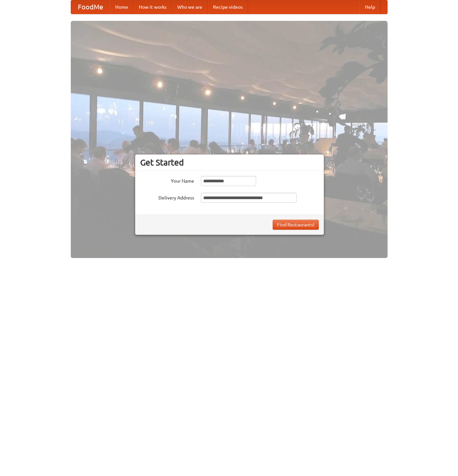 The width and height of the screenshot is (458, 476). Describe the element at coordinates (228, 7) in the screenshot. I see `a: Recipe videos` at that location.